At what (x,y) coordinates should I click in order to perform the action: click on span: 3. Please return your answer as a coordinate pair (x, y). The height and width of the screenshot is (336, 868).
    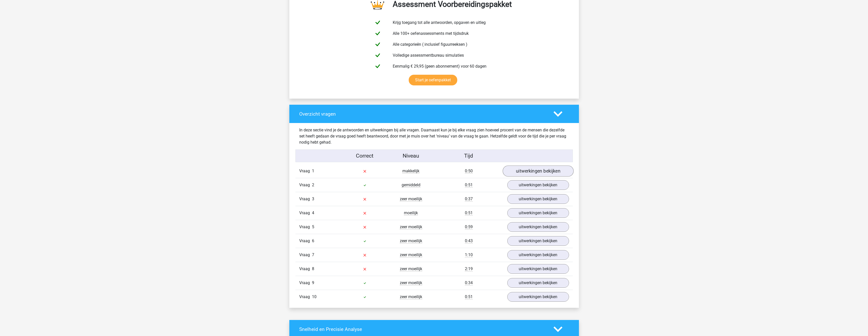
    Looking at the image, I should click on (313, 198).